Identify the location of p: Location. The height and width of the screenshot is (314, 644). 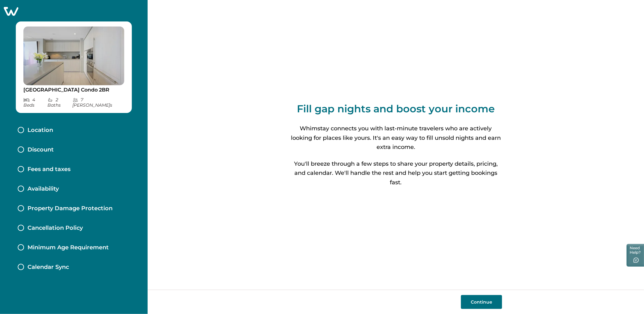
(40, 130).